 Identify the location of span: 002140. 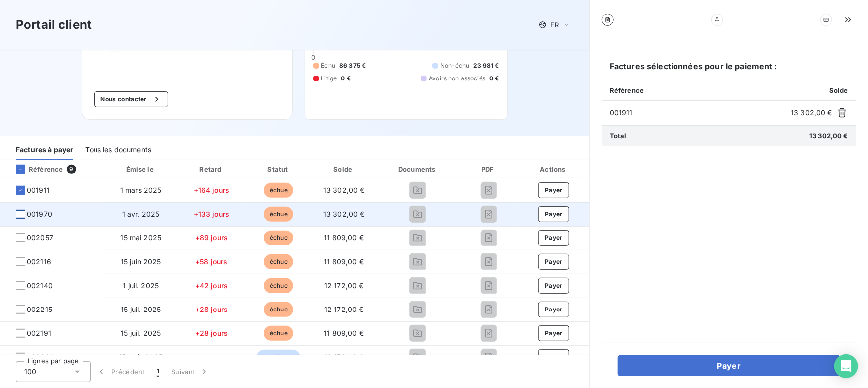
(40, 286).